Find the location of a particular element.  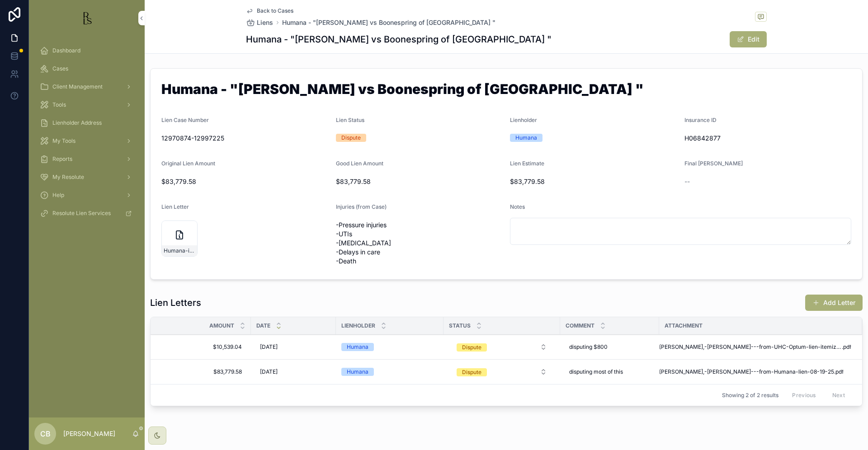

span: Lien Case Number is located at coordinates (185, 120).